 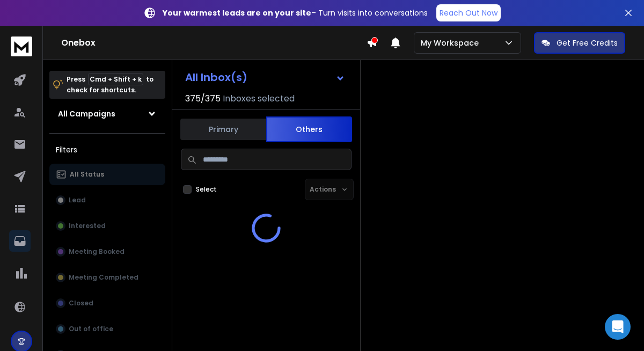 I want to click on a: Reach Out Now, so click(x=469, y=13).